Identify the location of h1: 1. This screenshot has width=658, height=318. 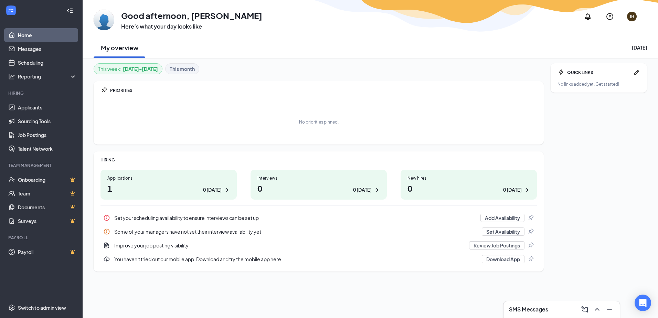
(169, 188).